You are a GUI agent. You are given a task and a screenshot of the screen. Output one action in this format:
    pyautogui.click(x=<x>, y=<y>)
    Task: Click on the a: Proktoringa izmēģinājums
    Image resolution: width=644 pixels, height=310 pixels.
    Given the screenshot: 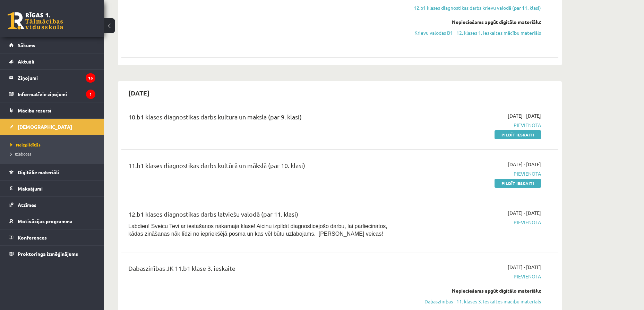 What is the action you would take?
    pyautogui.click(x=52, y=253)
    